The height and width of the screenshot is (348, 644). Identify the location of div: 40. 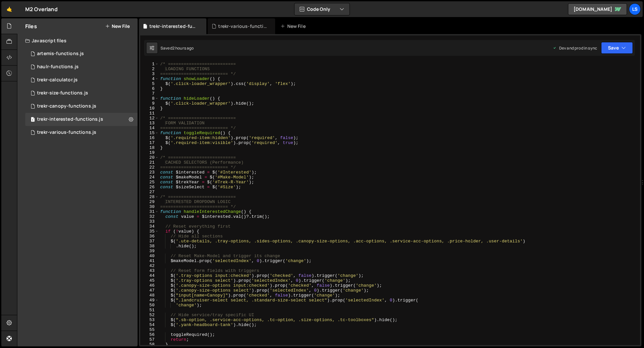
(149, 256).